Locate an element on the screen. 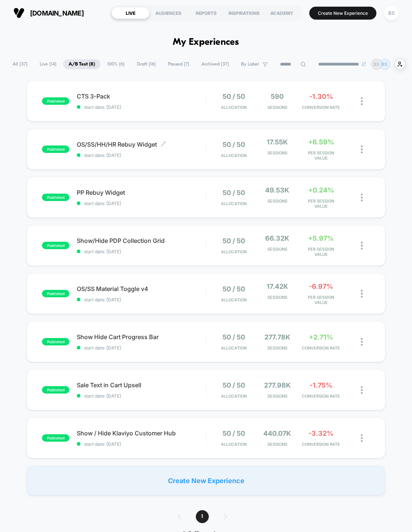  span: Paused ( 7 ) is located at coordinates (179, 64).